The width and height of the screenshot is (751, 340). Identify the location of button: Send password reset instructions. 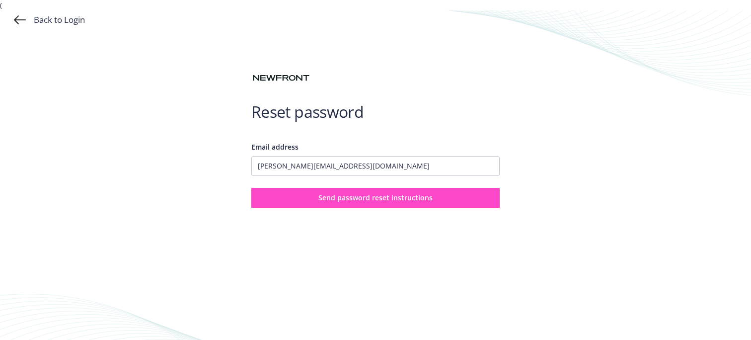
(375, 198).